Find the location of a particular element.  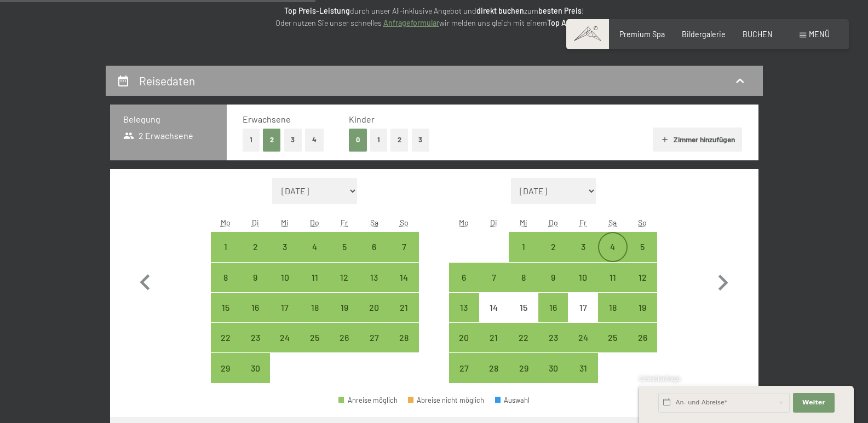

div: Fri Oct 17 2025 is located at coordinates (583, 307).